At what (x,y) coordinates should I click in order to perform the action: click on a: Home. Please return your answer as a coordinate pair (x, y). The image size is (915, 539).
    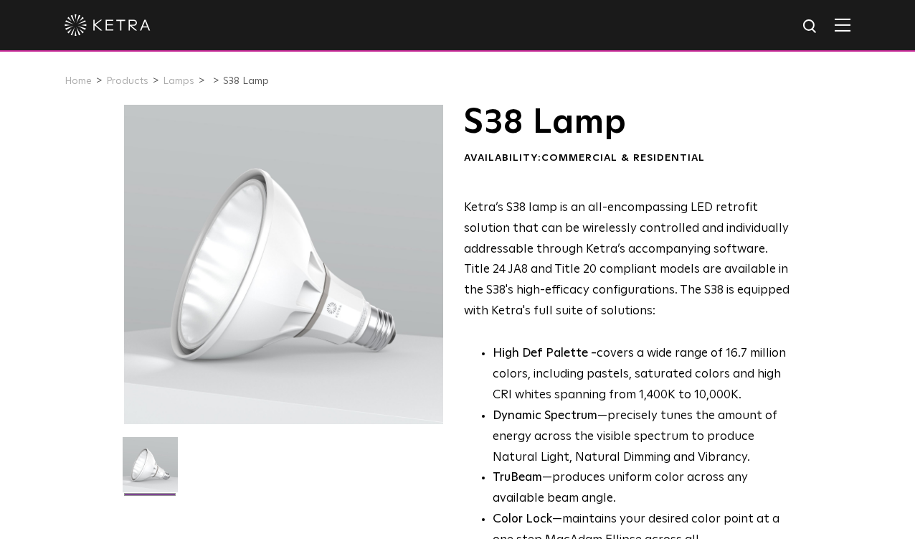
    Looking at the image, I should click on (78, 81).